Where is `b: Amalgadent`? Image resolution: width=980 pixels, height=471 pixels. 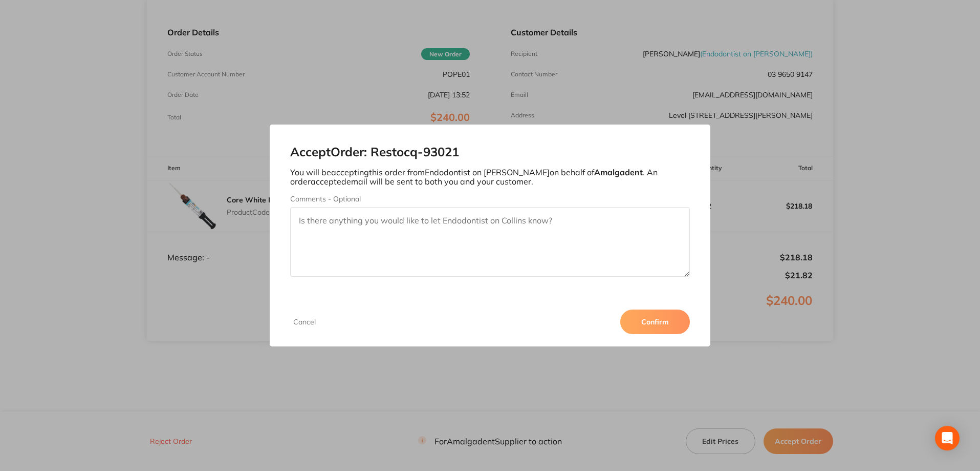
b: Amalgadent is located at coordinates (618, 172).